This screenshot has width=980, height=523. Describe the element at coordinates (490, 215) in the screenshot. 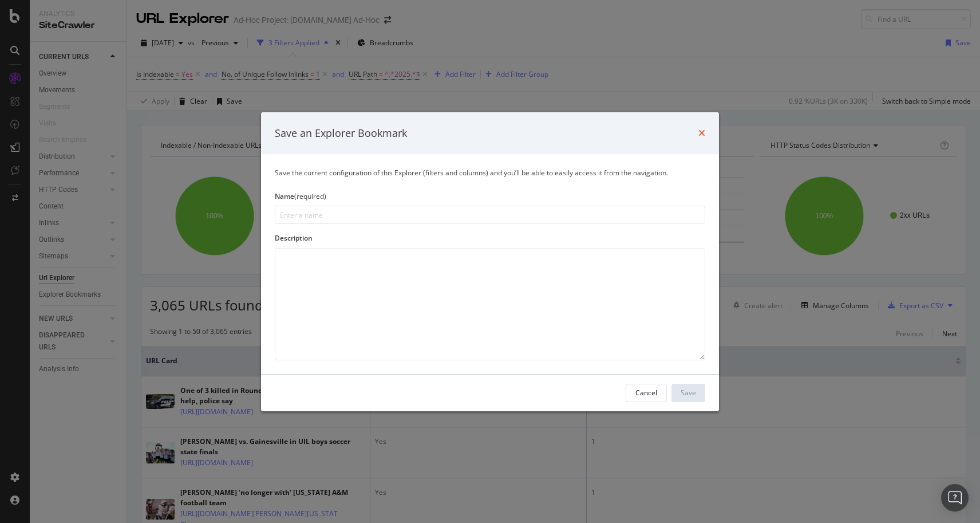

I see `input: Enter a name` at that location.